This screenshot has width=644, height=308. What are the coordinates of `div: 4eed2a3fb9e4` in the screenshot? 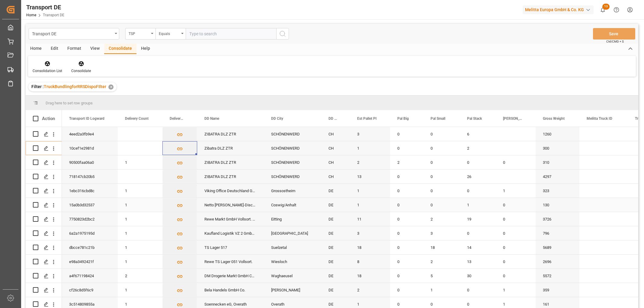 It's located at (90, 134).